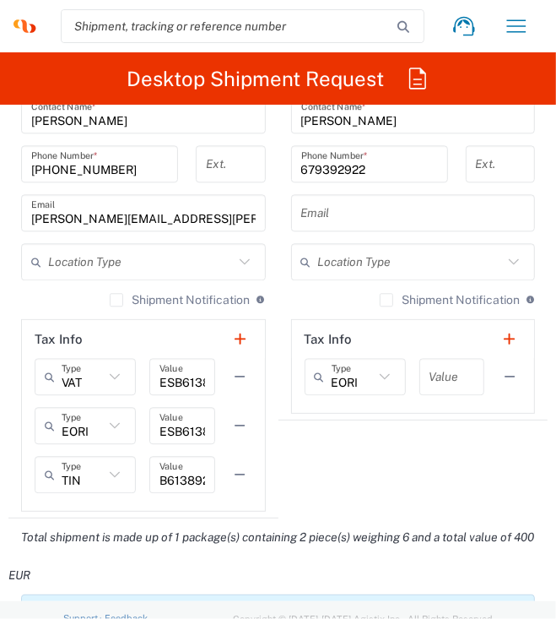  I want to click on input: Shipment, tracking or reference number, so click(230, 26).